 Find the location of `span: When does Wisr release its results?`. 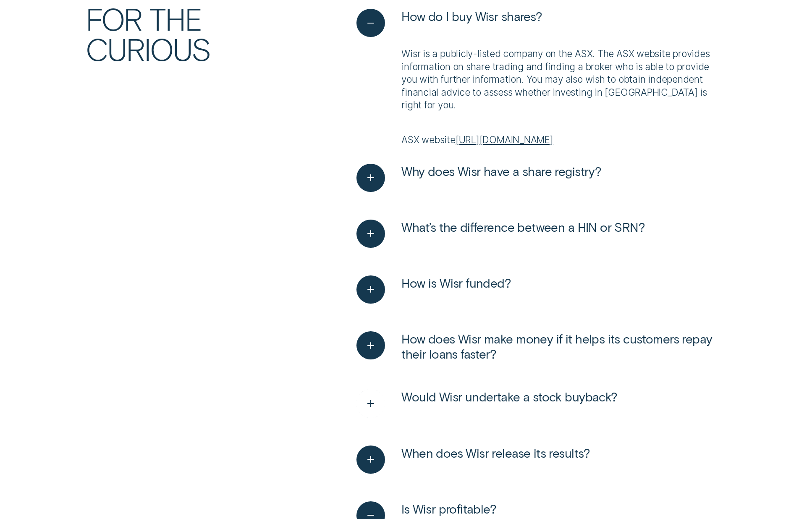

span: When does Wisr release its results? is located at coordinates (495, 453).